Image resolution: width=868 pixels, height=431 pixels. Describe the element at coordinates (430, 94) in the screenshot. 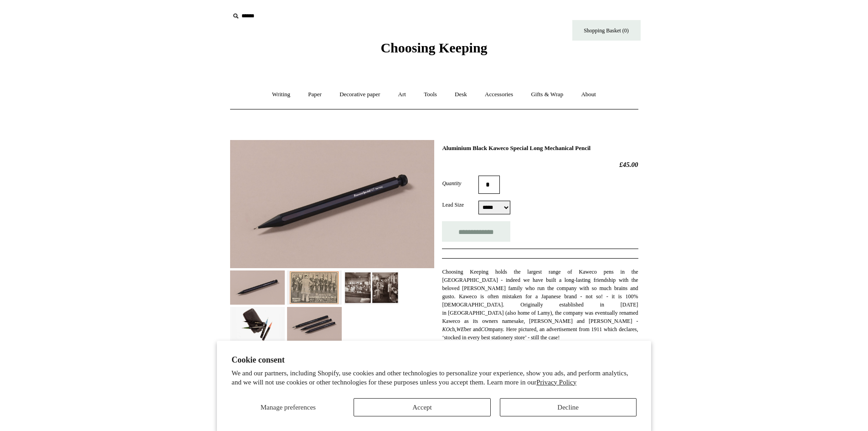

I see `a: Tools` at that location.